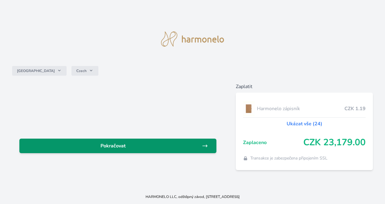 The image size is (385, 204). What do you see at coordinates (85, 71) in the screenshot?
I see `button: Czech` at bounding box center [85, 71].